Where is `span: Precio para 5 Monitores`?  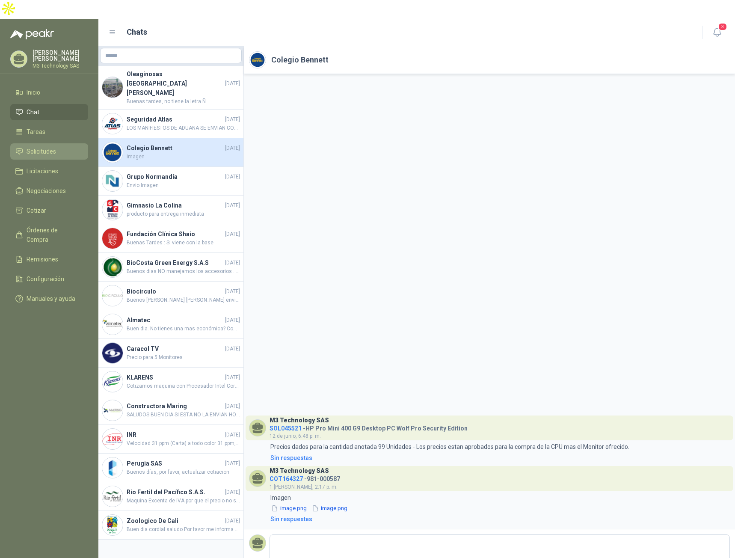
span: Precio para 5 Monitores is located at coordinates (183, 357).